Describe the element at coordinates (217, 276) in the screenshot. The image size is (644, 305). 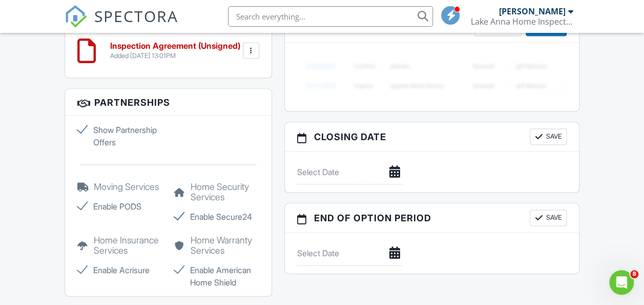
I see `label: Enable American Home Shield` at that location.